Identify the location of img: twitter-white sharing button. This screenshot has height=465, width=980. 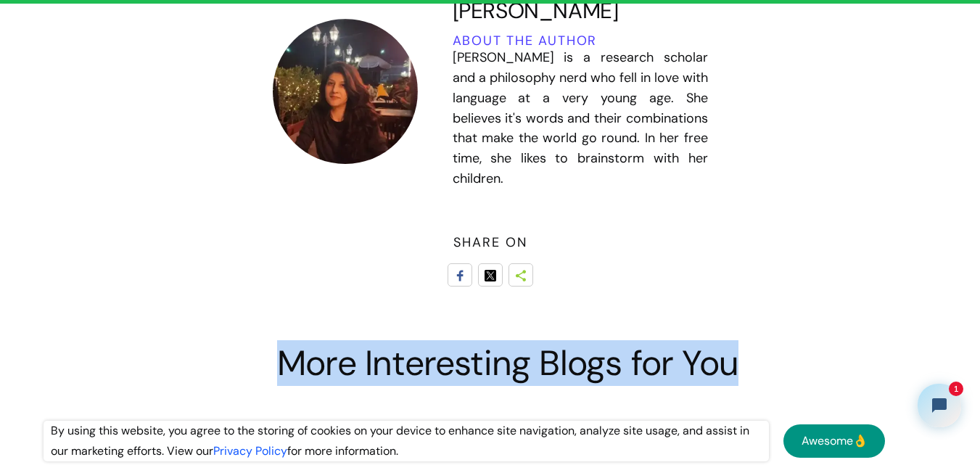
(490, 275).